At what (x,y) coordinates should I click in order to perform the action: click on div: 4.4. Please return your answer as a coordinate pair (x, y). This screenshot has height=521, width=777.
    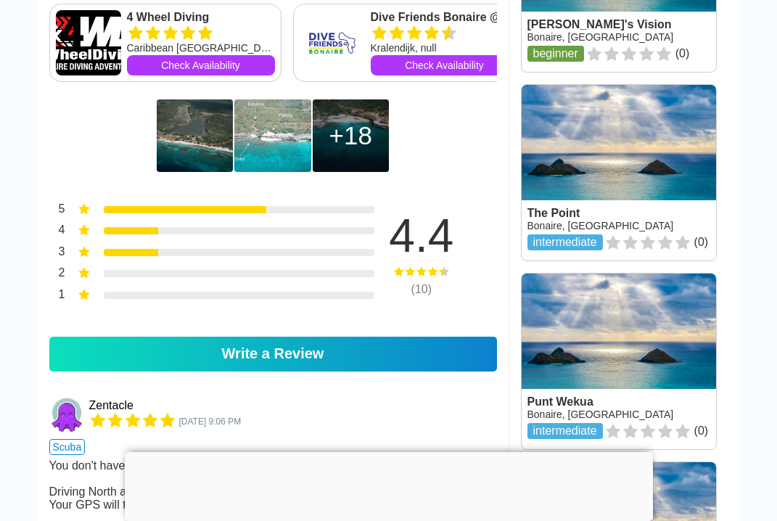
    Looking at the image, I should click on (421, 236).